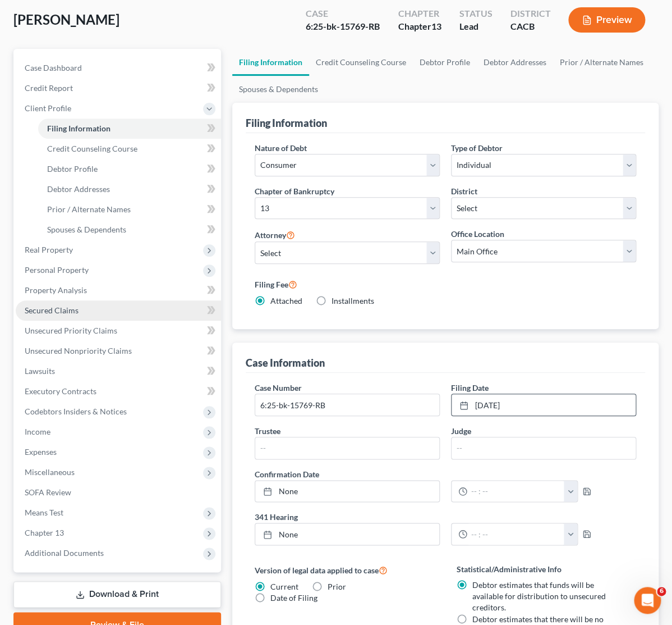  What do you see at coordinates (344, 570) in the screenshot?
I see `label: Version of legal data applied to case` at bounding box center [344, 570].